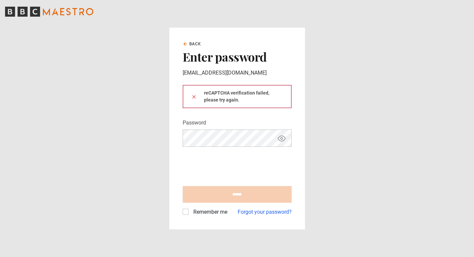 Image resolution: width=474 pixels, height=257 pixels. What do you see at coordinates (195, 44) in the screenshot?
I see `span: Back` at bounding box center [195, 44].